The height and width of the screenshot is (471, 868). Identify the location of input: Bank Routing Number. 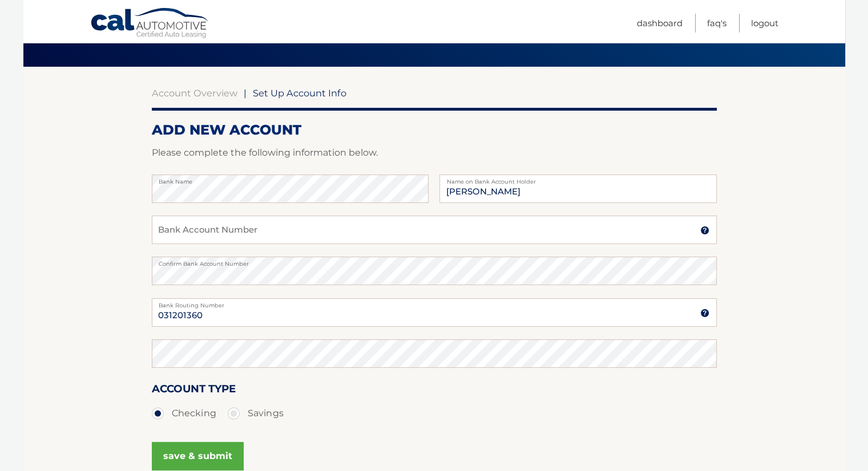
(434, 313).